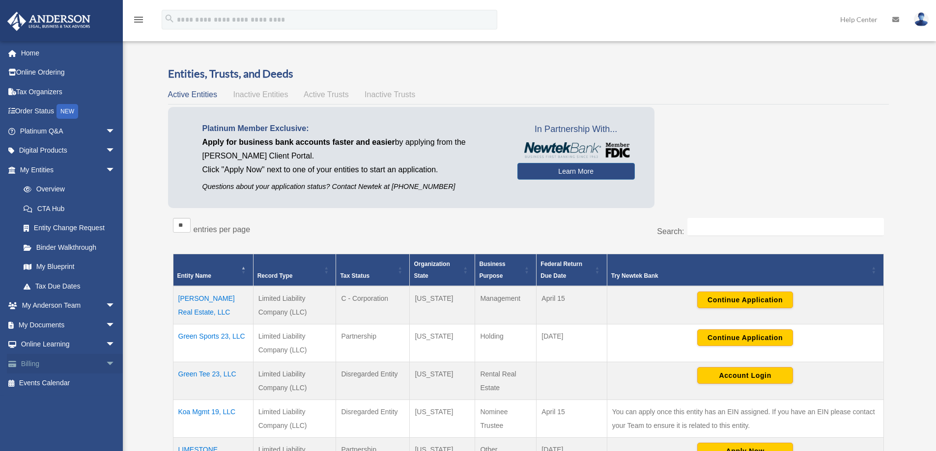 Image resolution: width=936 pixels, height=451 pixels. Describe the element at coordinates (506, 271) in the screenshot. I see `th: Business Purpose: Activate to sort` at that location.